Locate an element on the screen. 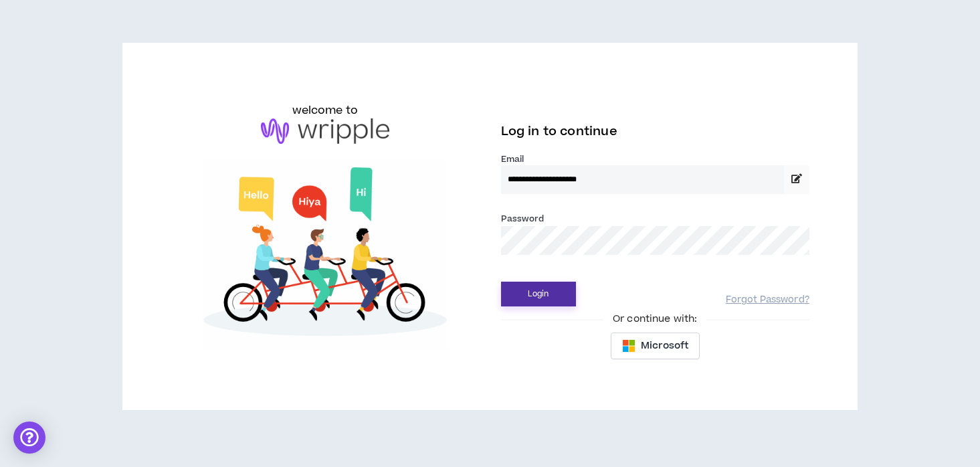  span: Log in to continue is located at coordinates (559, 131).